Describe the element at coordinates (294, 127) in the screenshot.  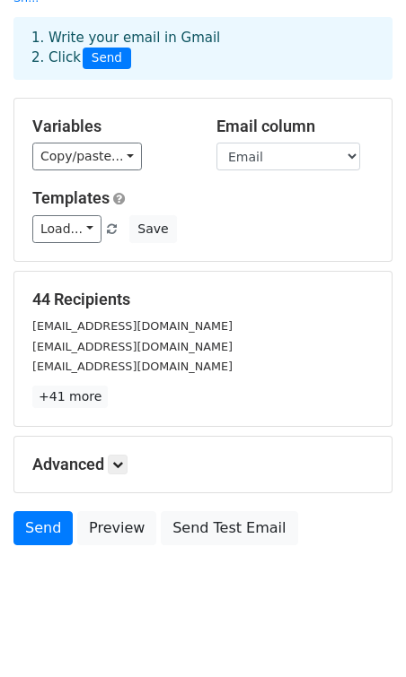
I see `h5: Email column` at that location.